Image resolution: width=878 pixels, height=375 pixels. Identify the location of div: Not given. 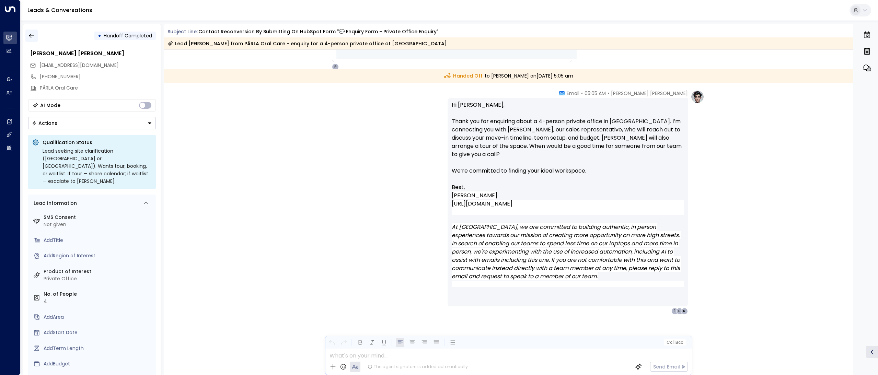
(98, 225).